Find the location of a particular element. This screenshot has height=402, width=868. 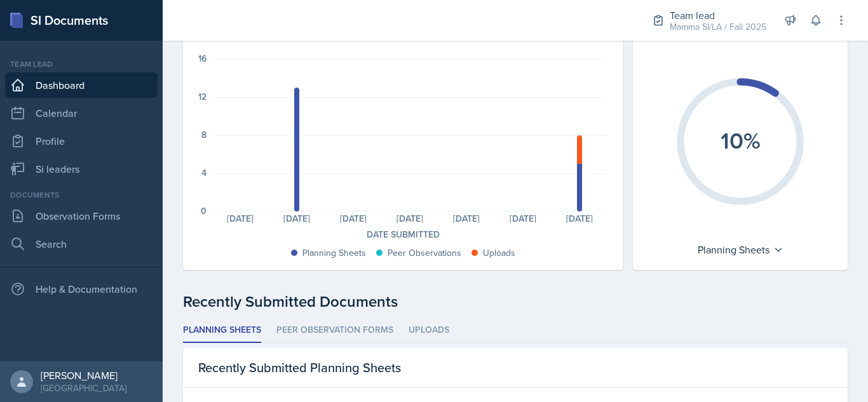

a: Profile is located at coordinates (81, 141).